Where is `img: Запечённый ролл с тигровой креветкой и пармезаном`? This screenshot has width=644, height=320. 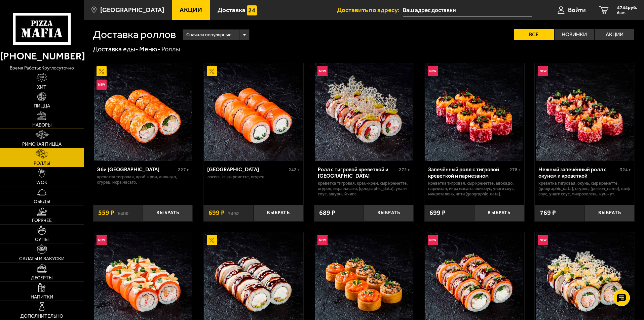 img: Запечённый ролл с тигровой креветкой и пармезаном is located at coordinates (474, 112).